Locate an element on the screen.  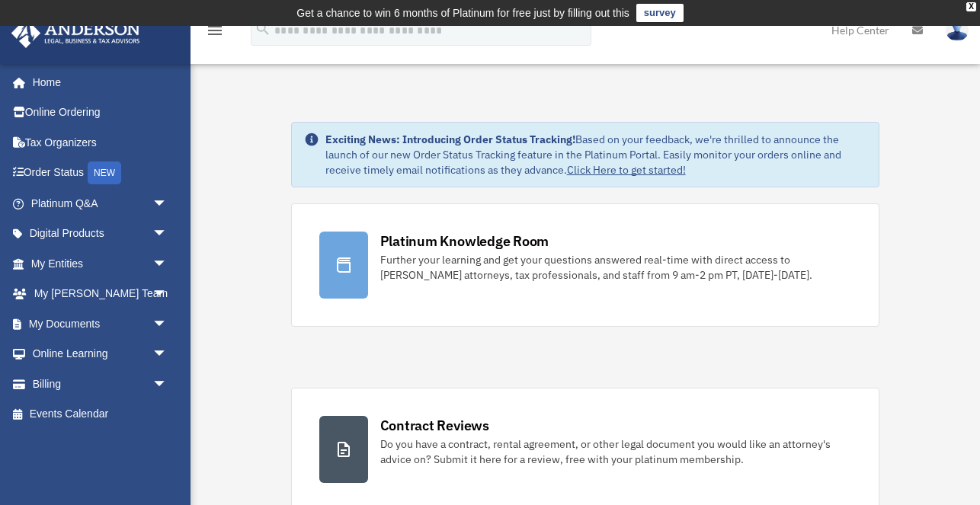
div: Do you have a contract, rental agreement, or other legal document you would like an attorney's ad... is located at coordinates (616, 452).